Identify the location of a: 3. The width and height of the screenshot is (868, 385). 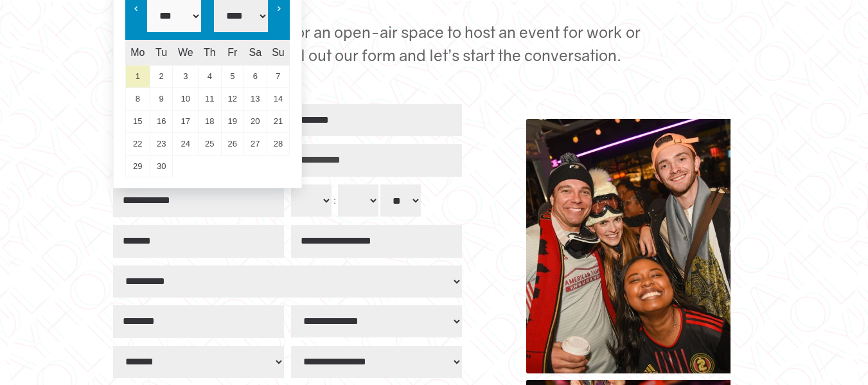
(185, 76).